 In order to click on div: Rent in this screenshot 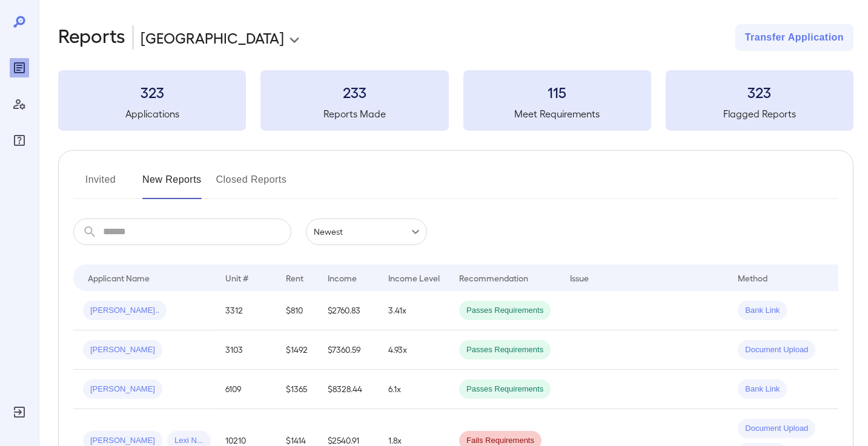, I will do `click(295, 278)`.